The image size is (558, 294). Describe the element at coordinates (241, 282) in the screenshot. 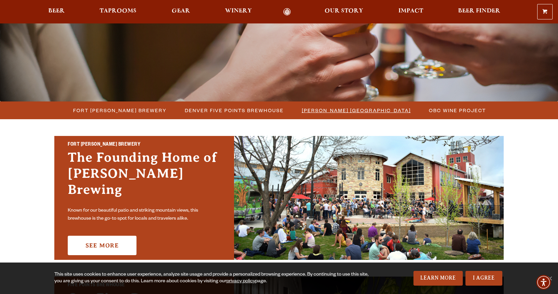

I see `a: privacy policy` at that location.